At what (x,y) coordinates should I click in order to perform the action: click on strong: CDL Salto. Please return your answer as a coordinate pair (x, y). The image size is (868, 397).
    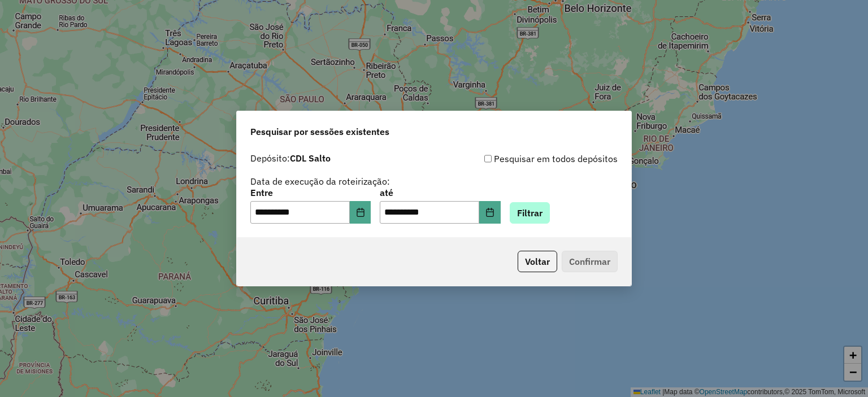
    Looking at the image, I should click on (310, 158).